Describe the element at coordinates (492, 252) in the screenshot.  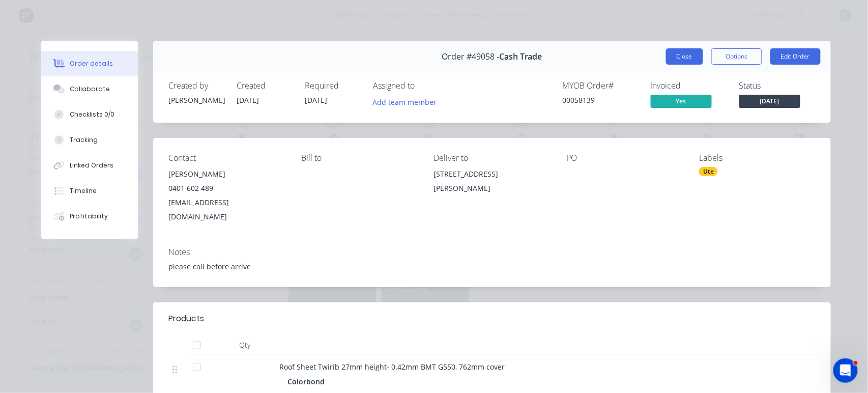
I see `div: Notes` at that location.